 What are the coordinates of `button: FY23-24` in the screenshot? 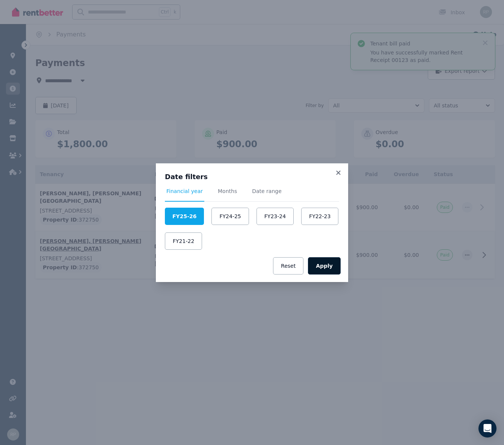 It's located at (275, 217).